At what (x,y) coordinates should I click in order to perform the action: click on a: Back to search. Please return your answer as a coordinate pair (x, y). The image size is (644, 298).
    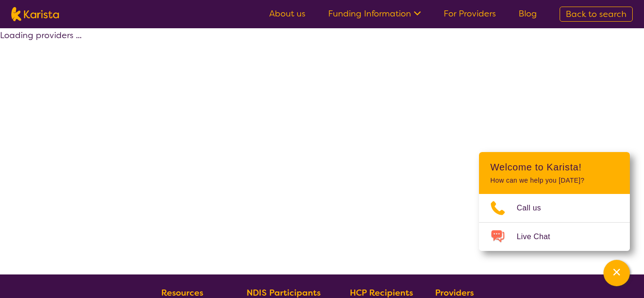
    Looking at the image, I should click on (596, 14).